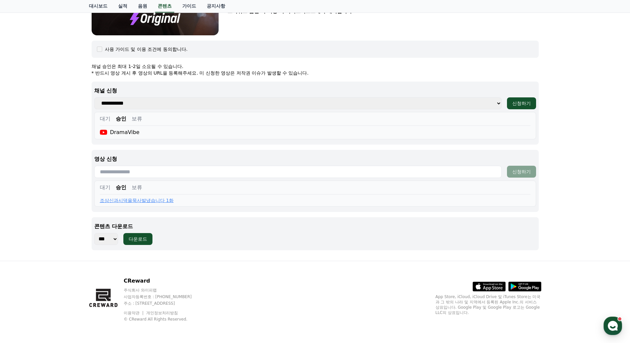 This screenshot has height=343, width=630. I want to click on a: 조상신과시댁을묵사발냈습니다 1화, so click(136, 201).